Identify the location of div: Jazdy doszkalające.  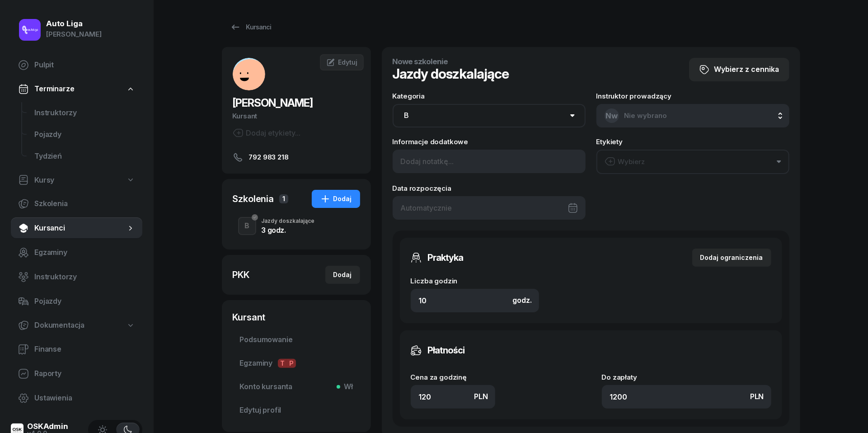
(288, 221).